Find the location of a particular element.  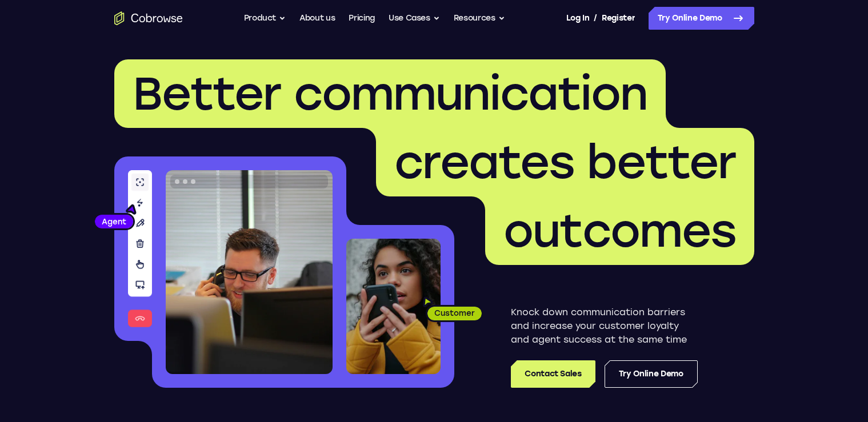

a: Pricing is located at coordinates (362, 18).